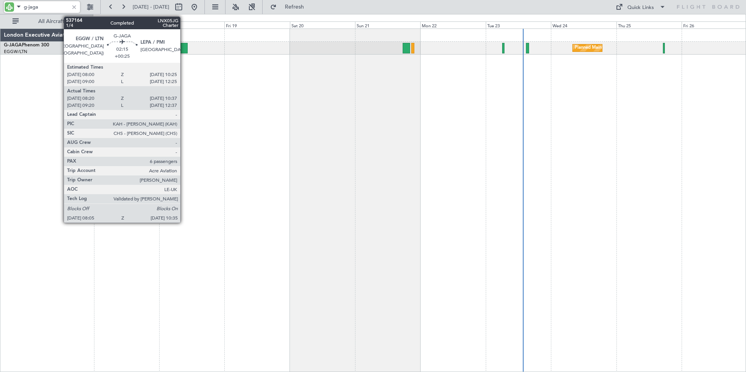 The image size is (746, 372). What do you see at coordinates (290, 7) in the screenshot?
I see `button: Refresh` at bounding box center [290, 7].